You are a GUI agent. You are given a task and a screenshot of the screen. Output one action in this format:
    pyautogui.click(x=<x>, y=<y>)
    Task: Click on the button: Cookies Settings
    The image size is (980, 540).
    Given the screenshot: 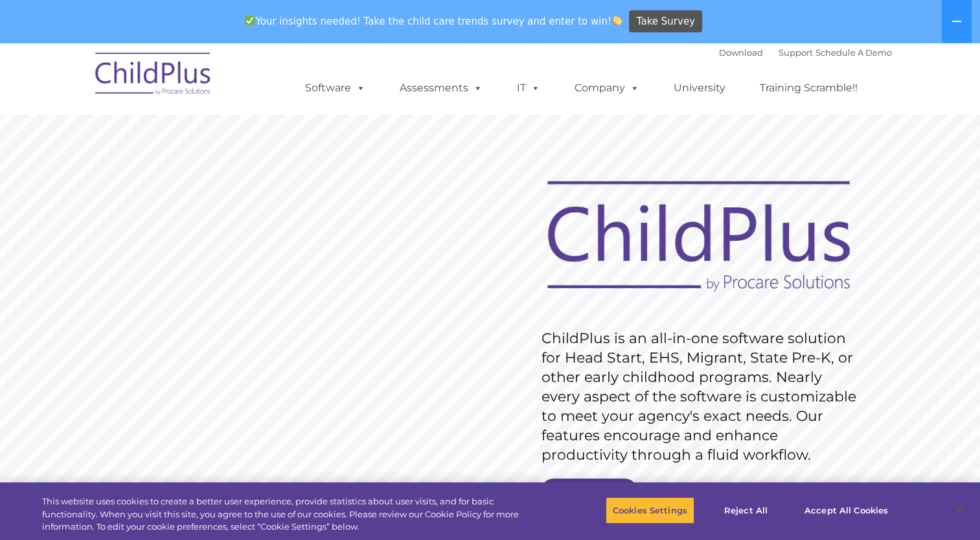 What is the action you would take?
    pyautogui.click(x=650, y=510)
    